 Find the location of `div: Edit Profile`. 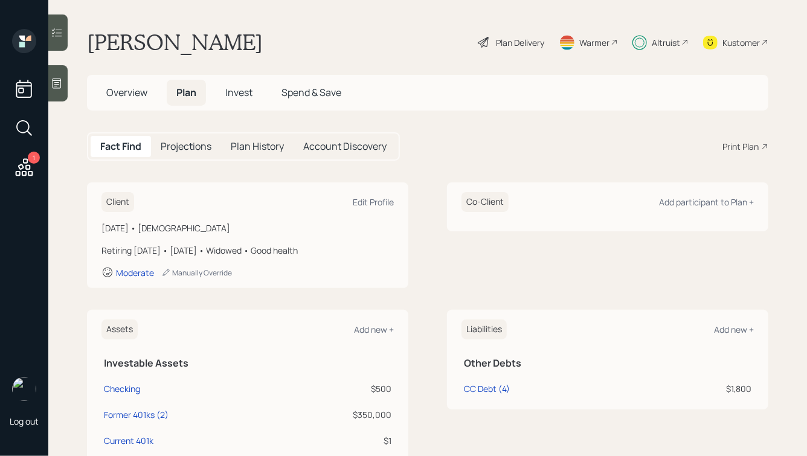

div: Edit Profile is located at coordinates (373, 202).